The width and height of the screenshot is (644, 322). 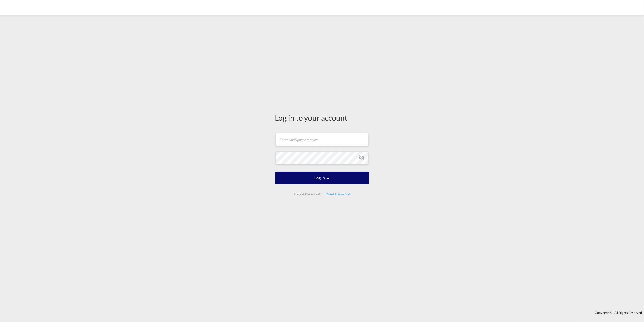 What do you see at coordinates (322, 117) in the screenshot?
I see `div: Log in to your account` at bounding box center [322, 117].